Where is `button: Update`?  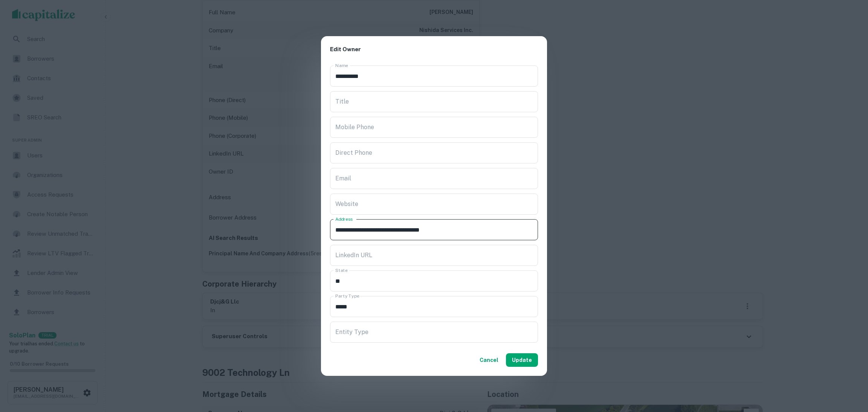
button: Update is located at coordinates (522, 360).